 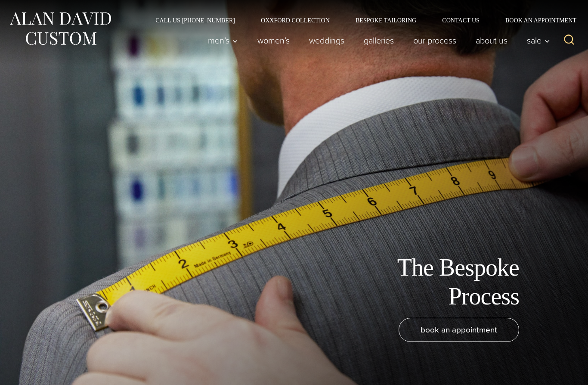 I want to click on a: weddings, so click(x=327, y=40).